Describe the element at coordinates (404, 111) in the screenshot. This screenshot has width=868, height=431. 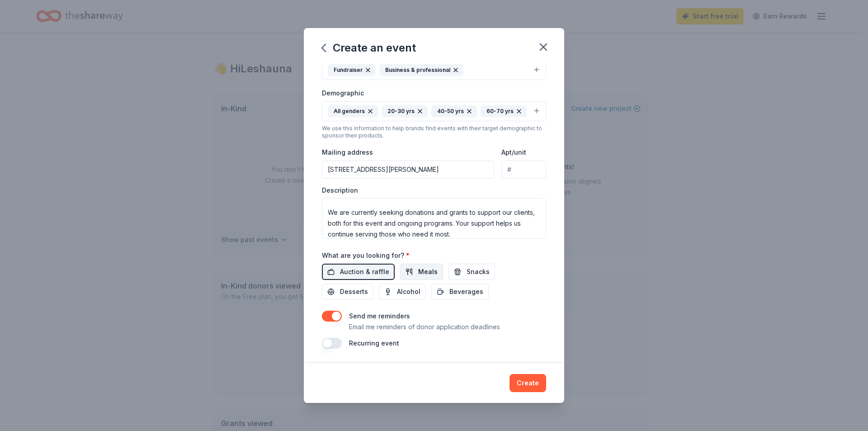
I see `div: 20-30 yrs` at that location.